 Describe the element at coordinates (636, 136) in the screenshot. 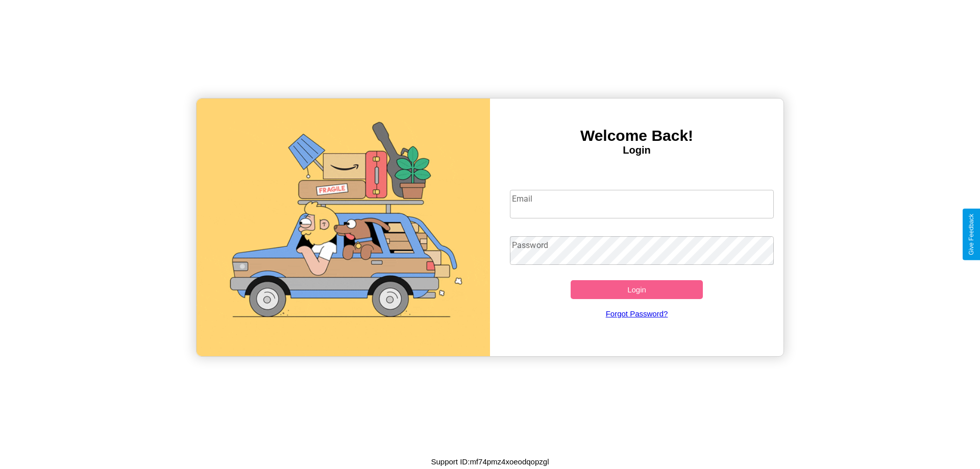

I see `h3: Welcome Back!` at that location.